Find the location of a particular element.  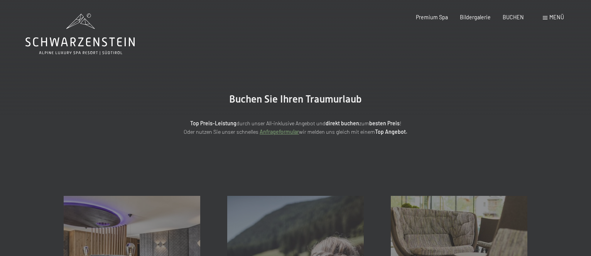

span: Bildergalerie is located at coordinates (475, 17).